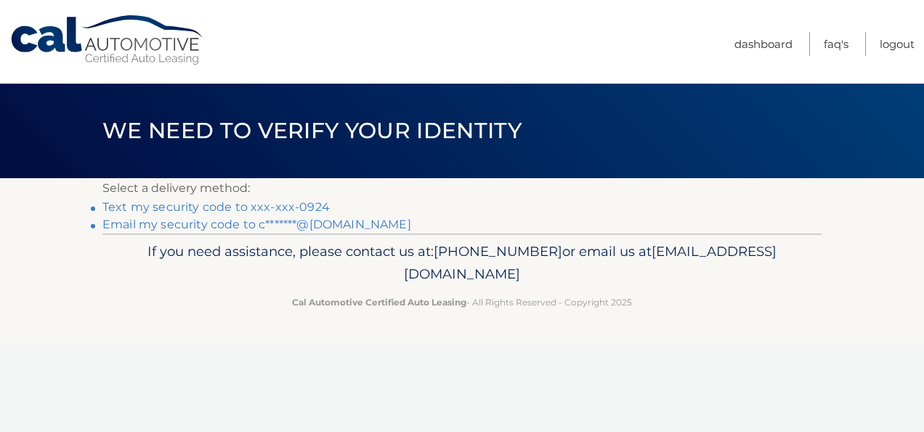 The image size is (924, 432). Describe the element at coordinates (897, 44) in the screenshot. I see `a: Logout` at that location.